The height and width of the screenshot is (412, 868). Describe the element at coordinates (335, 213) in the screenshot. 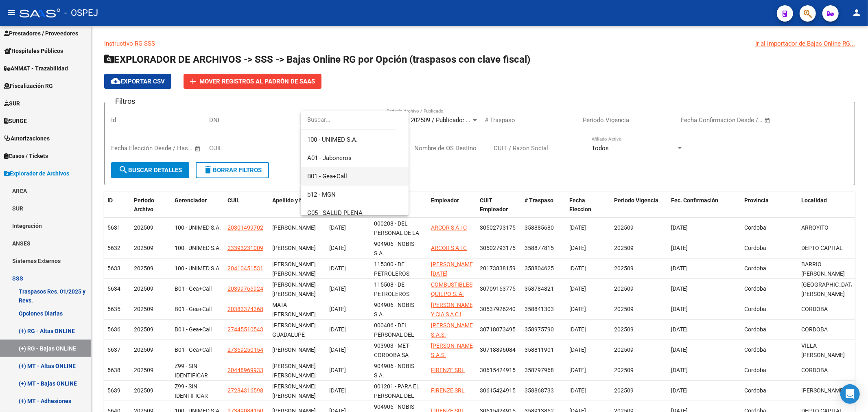

I see `span: C05 - SALUD PLENA` at that location.